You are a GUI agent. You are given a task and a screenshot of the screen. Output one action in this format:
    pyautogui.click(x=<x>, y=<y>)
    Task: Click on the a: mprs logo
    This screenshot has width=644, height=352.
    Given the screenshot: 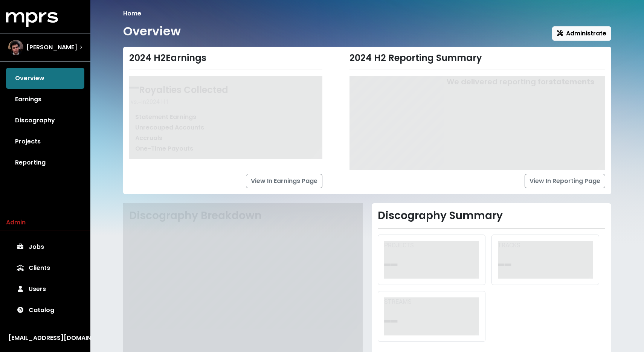 What is the action you would take?
    pyautogui.click(x=32, y=19)
    